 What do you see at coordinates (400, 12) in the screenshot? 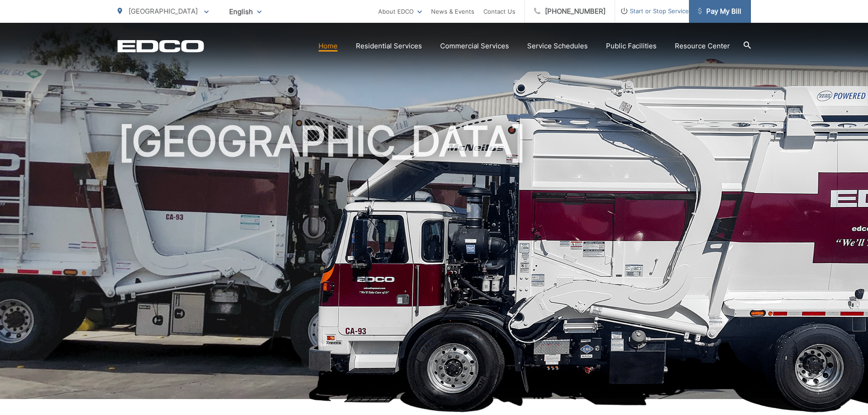
I see `a: About EDCO` at bounding box center [400, 12].